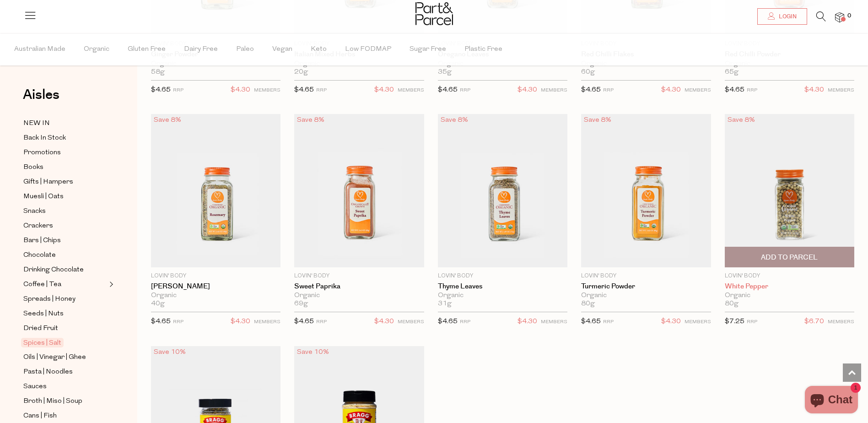  What do you see at coordinates (65, 372) in the screenshot?
I see `a: Pasta | Noodles` at bounding box center [65, 372].